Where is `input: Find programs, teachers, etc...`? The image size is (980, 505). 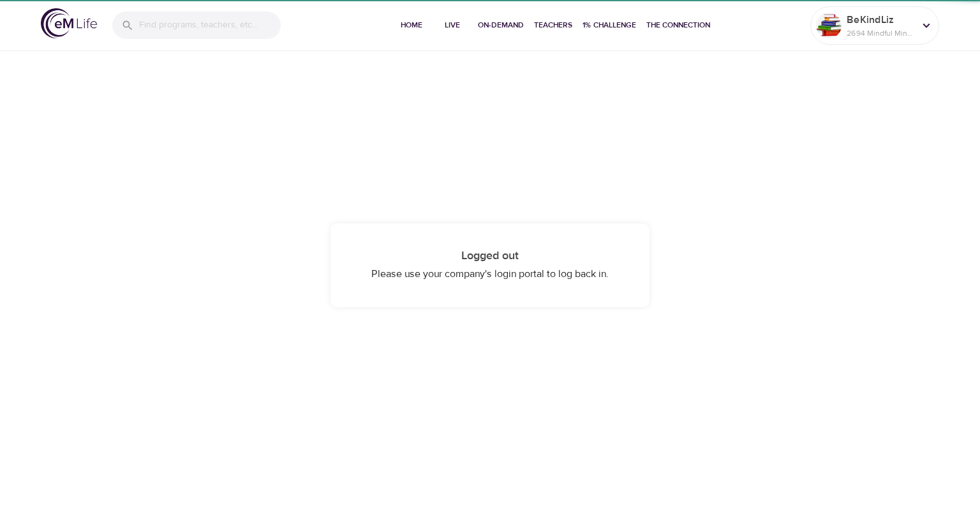 input: Find programs, teachers, etc... is located at coordinates (210, 25).